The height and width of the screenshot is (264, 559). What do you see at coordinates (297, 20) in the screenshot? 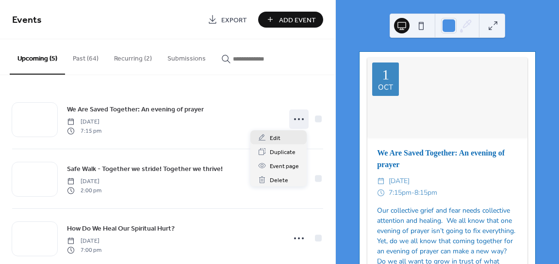
I see `span: Add Event` at bounding box center [297, 20].